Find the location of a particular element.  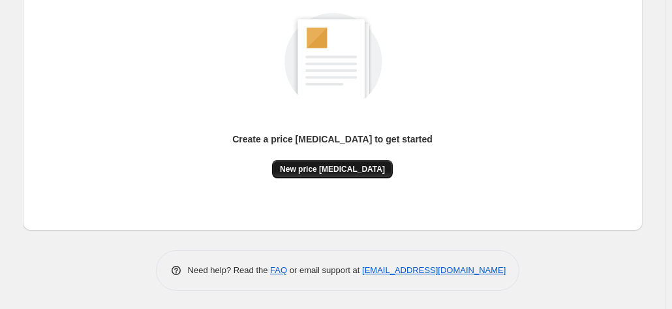

span: or email support at is located at coordinates (324, 269).